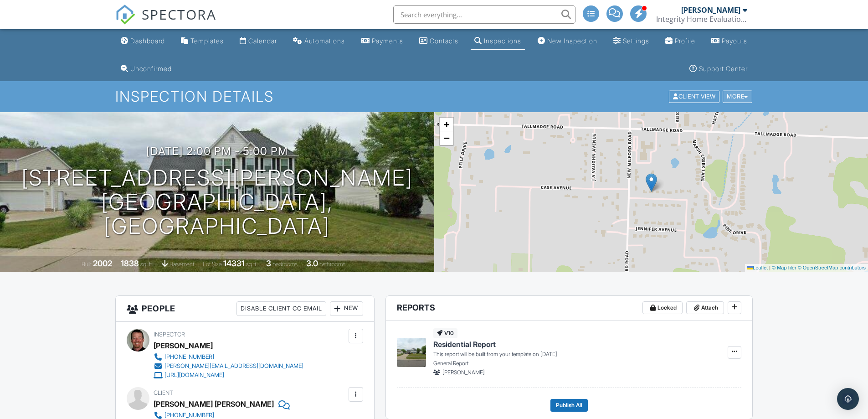  Describe the element at coordinates (281, 309) in the screenshot. I see `div: Disable Client CC Email` at that location.